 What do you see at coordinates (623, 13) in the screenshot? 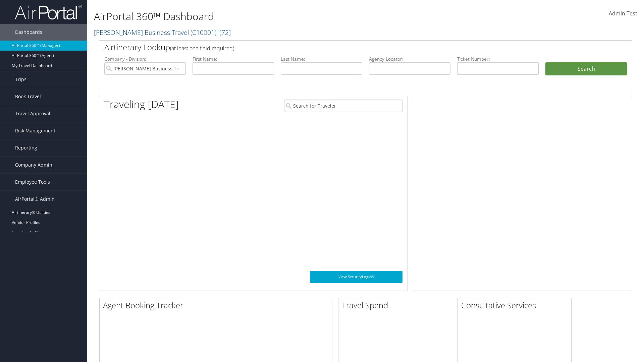
I see `span: Admin Test` at bounding box center [623, 13].